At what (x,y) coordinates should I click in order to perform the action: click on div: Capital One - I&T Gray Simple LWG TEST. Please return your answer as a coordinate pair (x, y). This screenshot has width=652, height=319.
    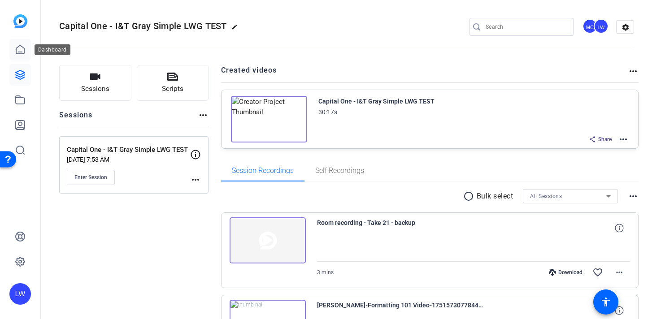
    Looking at the image, I should click on (376, 101).